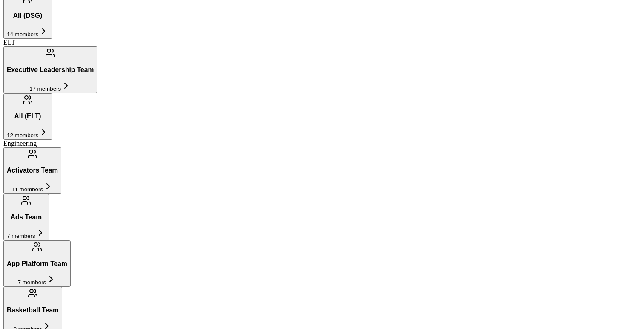 Image resolution: width=644 pixels, height=329 pixels. Describe the element at coordinates (26, 217) in the screenshot. I see `button: Ads Team7 members` at that location.